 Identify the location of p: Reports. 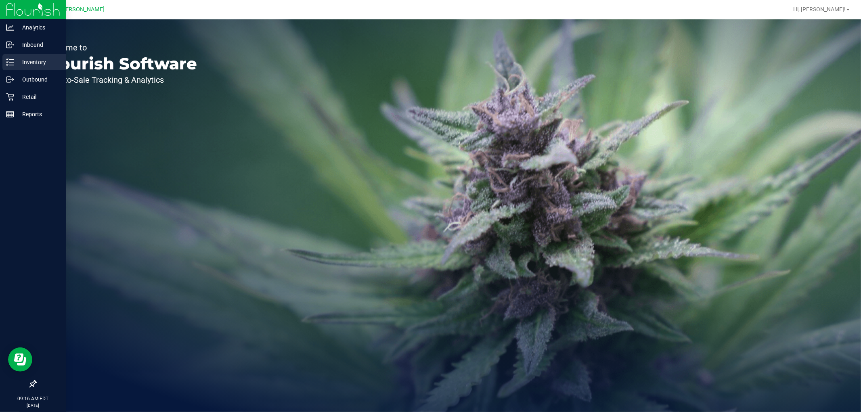
(38, 114).